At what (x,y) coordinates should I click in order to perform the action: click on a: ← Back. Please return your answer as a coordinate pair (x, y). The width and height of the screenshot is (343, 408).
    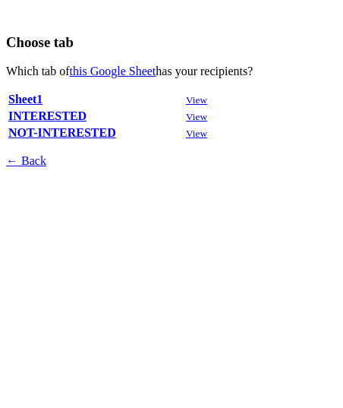
    Looking at the image, I should click on (26, 160).